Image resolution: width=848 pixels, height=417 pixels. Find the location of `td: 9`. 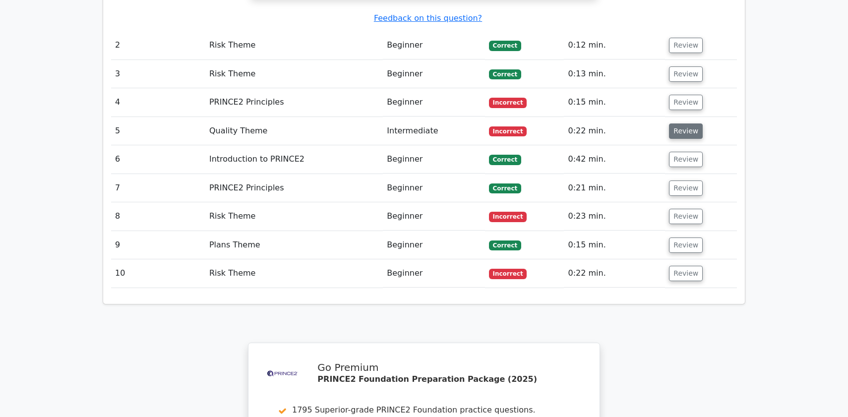

td: 9 is located at coordinates (158, 245).